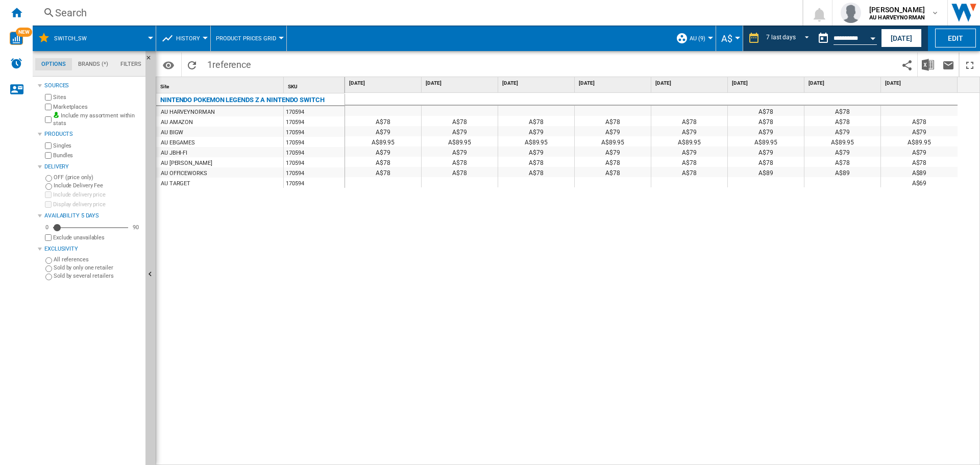  Describe the element at coordinates (97, 120) in the screenshot. I see `label: Include my assortment within stats` at that location.